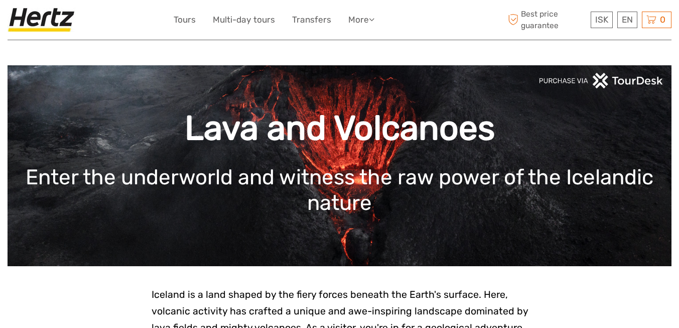 Image resolution: width=679 pixels, height=328 pixels. What do you see at coordinates (628, 20) in the screenshot?
I see `div: EN` at bounding box center [628, 20].